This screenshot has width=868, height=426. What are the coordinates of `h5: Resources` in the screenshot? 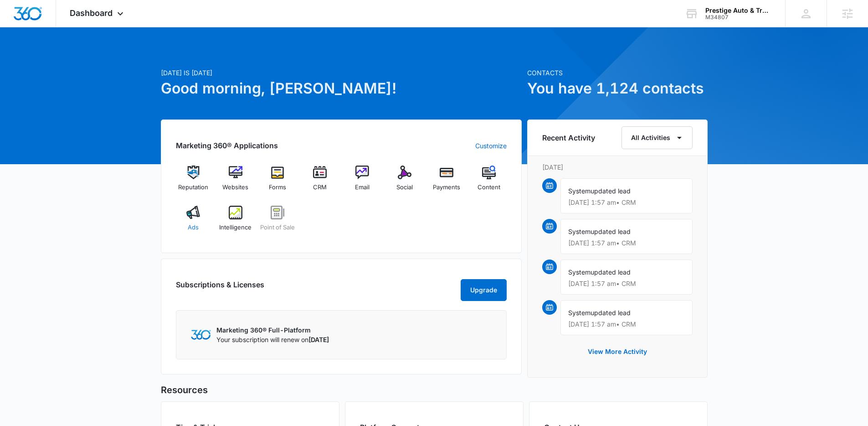 It's located at (434, 390).